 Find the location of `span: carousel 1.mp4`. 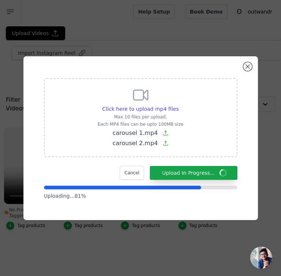

span: carousel 1.mp4 is located at coordinates (135, 133).